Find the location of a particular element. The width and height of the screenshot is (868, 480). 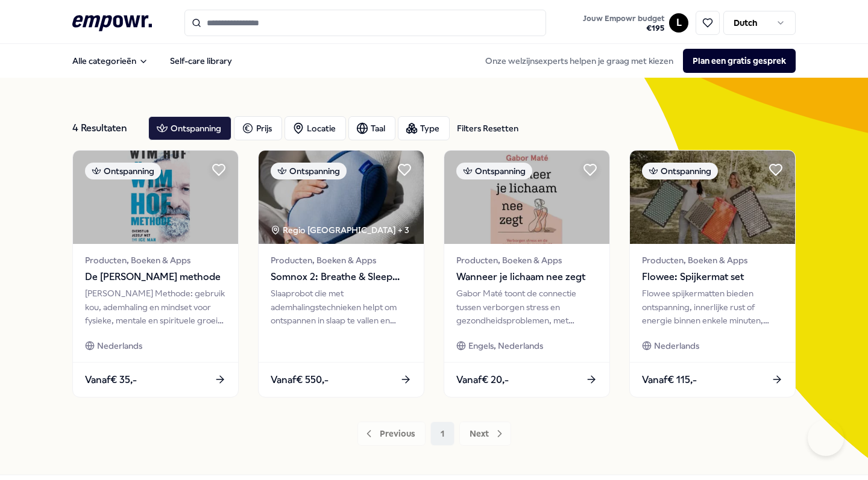

button: Locatie is located at coordinates (315, 128).